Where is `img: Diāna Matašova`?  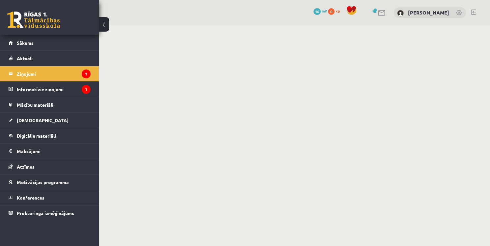
img: Diāna Matašova is located at coordinates (400, 13).